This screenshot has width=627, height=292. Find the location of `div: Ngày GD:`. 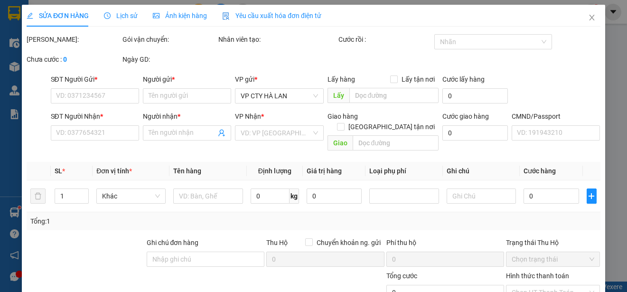

div: Ngày GD: is located at coordinates (169, 59).